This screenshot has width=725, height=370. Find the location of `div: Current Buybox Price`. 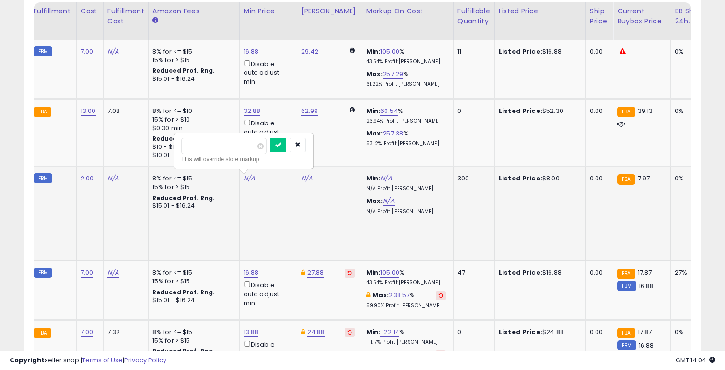

div: Current Buybox Price is located at coordinates (641, 16).